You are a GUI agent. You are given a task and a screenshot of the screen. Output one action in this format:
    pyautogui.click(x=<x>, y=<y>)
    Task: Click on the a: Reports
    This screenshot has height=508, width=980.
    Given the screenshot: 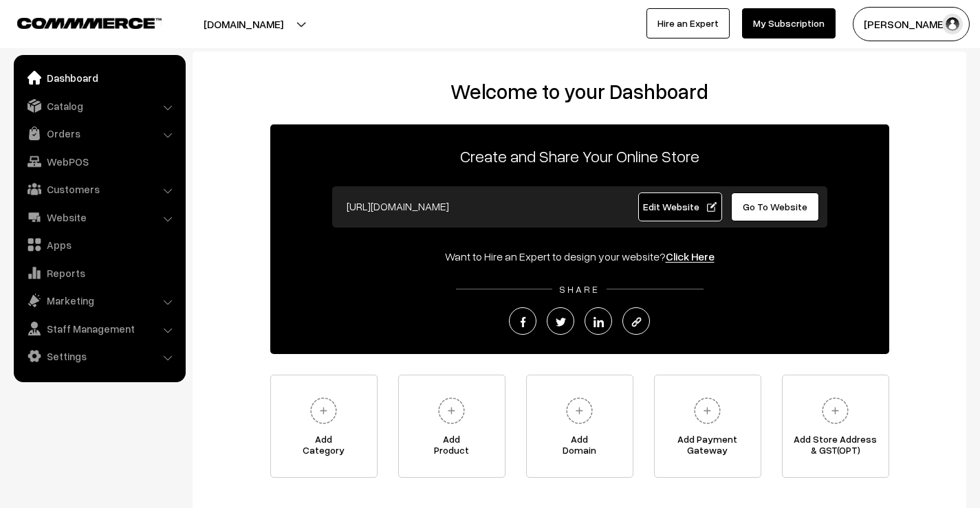 What is the action you would take?
    pyautogui.click(x=99, y=273)
    